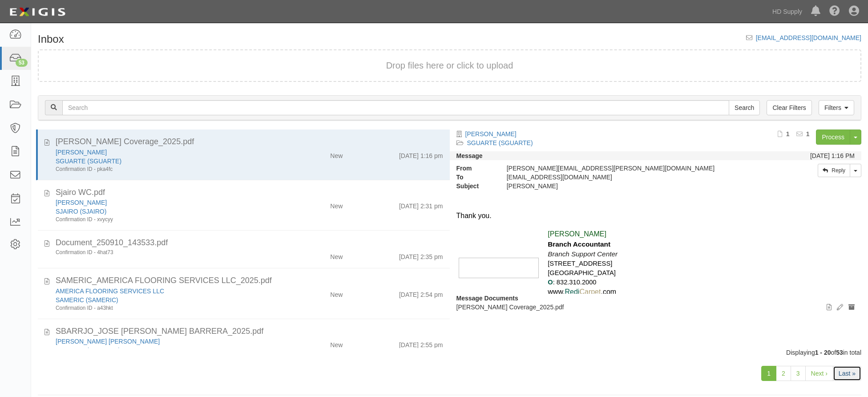 The height and width of the screenshot is (397, 868). What do you see at coordinates (81, 211) in the screenshot?
I see `a: SJAIRO (SJAIRO)` at bounding box center [81, 211].